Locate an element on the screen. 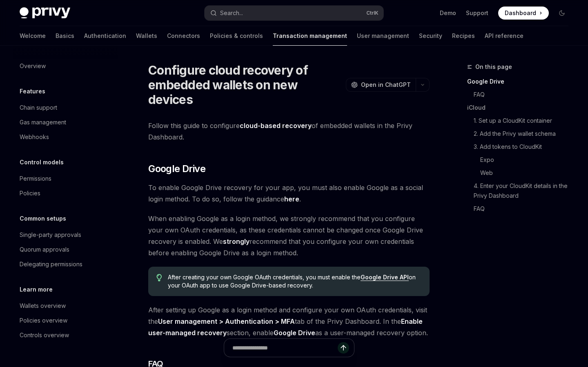 The image size is (588, 367). div: Policies is located at coordinates (29, 194).